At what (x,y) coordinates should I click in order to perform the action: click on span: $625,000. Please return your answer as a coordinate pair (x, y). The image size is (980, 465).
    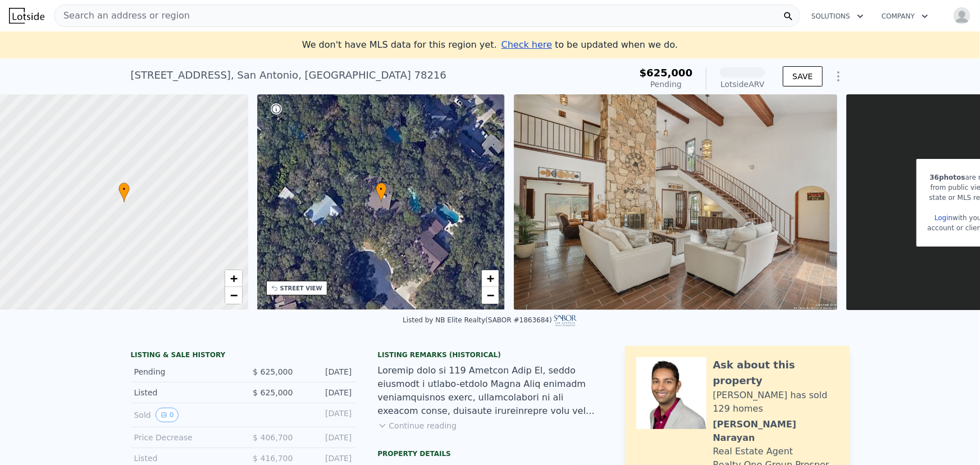
    Looking at the image, I should click on (666, 72).